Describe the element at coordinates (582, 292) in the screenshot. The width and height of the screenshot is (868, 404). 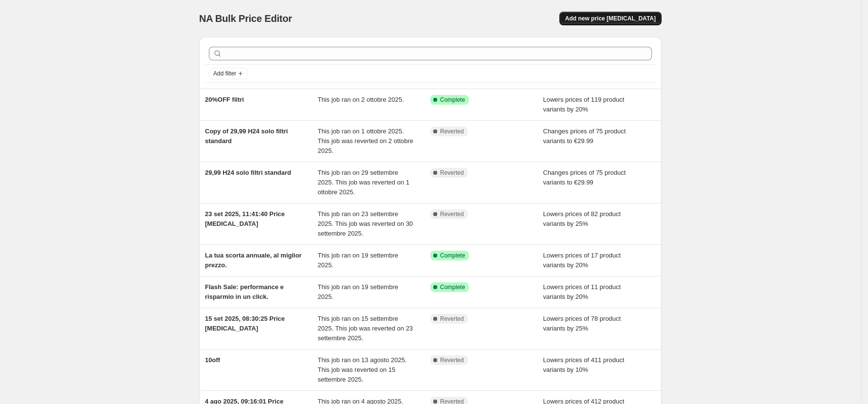
I see `span: Lowers prices of 11 product variants by 20%` at that location.